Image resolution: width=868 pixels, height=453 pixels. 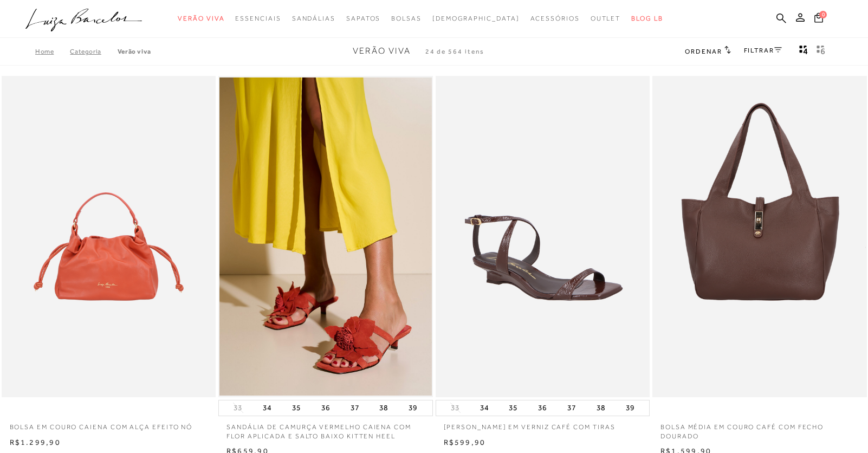 What do you see at coordinates (35, 442) in the screenshot?
I see `span: R$1.299,90` at bounding box center [35, 442].